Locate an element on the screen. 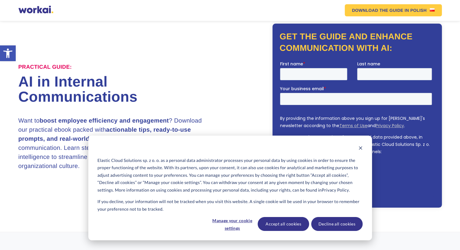 Image resolution: width=460 pixels, height=250 pixels. p: email messages is located at coordinates (25, 103).